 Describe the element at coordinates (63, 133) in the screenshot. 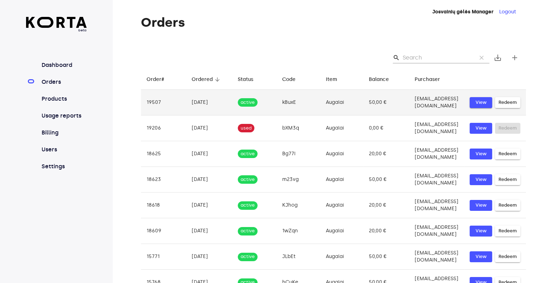

I see `a: Billing` at that location.